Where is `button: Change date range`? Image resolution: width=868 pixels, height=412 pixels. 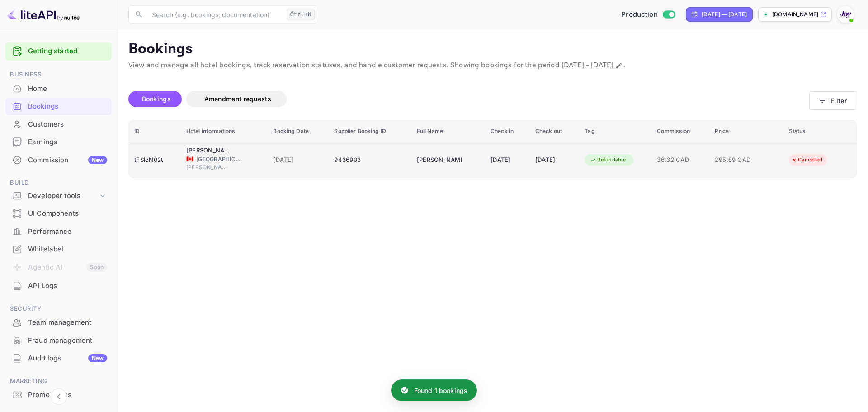 button: Change date range is located at coordinates (619, 65).